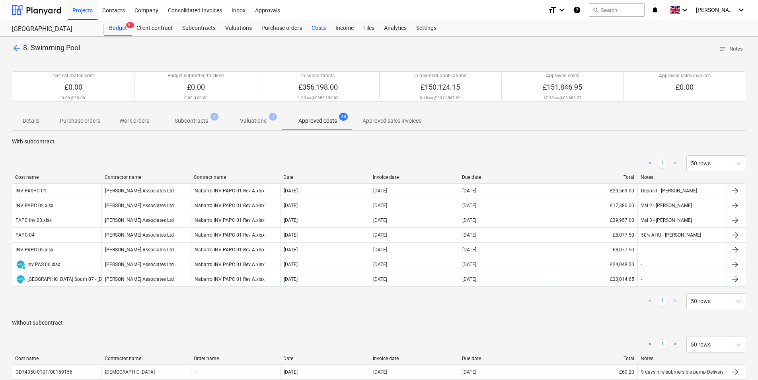  I want to click on div: Order name, so click(235, 358).